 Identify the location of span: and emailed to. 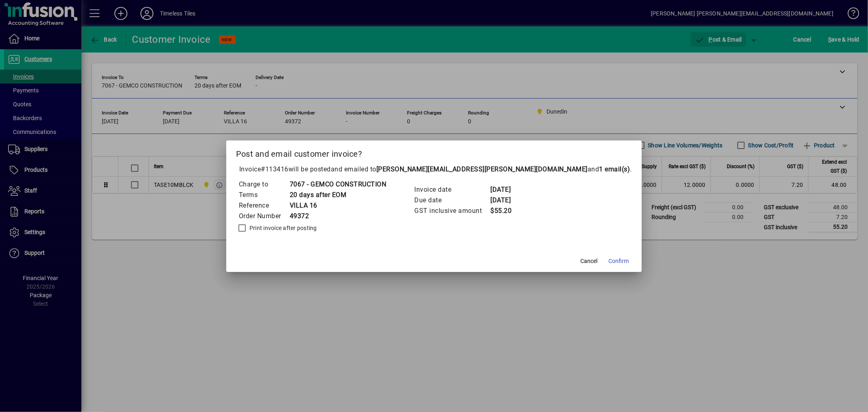
(480, 169).